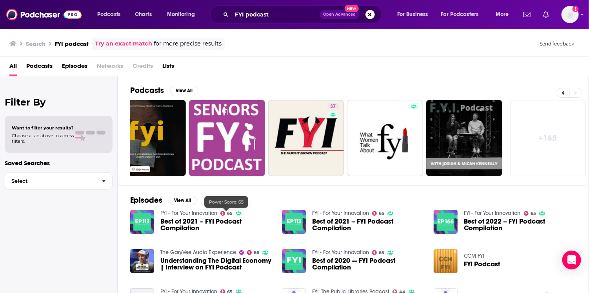 This screenshot has height=293, width=589. Describe the element at coordinates (412, 15) in the screenshot. I see `span: For Business` at that location.